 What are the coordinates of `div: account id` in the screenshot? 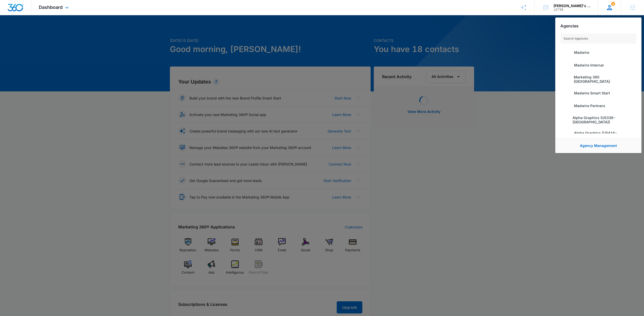 It's located at (572, 10).